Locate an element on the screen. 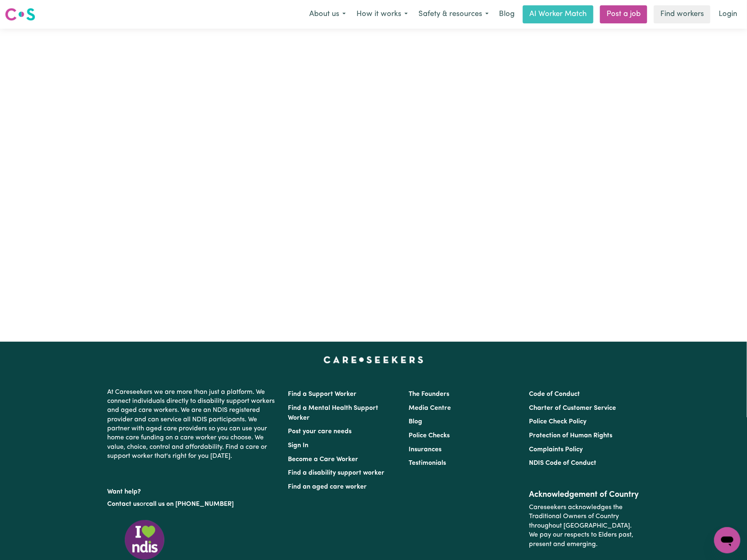 This screenshot has height=560, width=747. button: How it works is located at coordinates (382, 14).